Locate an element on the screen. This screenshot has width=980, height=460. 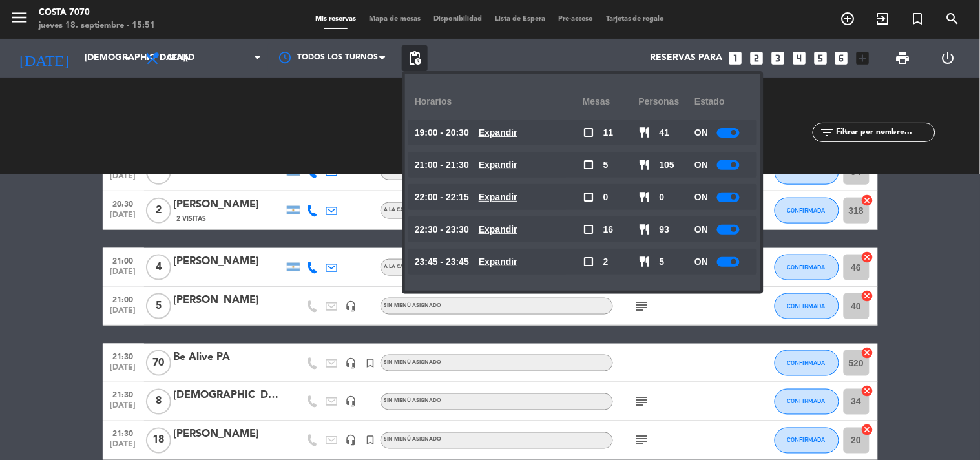
div: jueves 18. septiembre - 15:51 is located at coordinates (97, 26).